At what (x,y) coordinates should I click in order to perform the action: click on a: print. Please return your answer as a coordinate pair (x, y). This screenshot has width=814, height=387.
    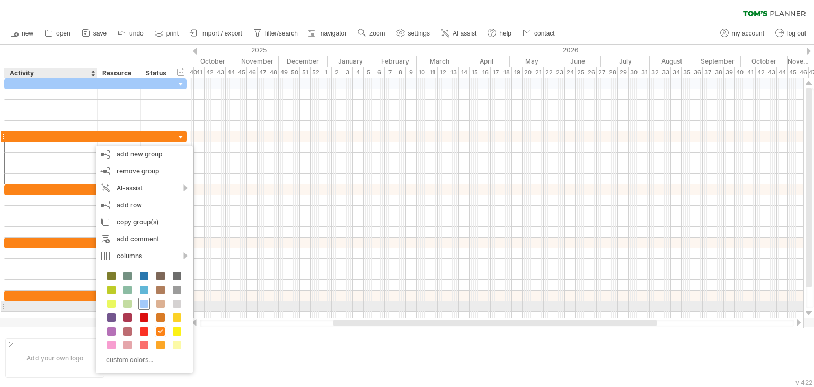
    Looking at the image, I should click on (167, 33).